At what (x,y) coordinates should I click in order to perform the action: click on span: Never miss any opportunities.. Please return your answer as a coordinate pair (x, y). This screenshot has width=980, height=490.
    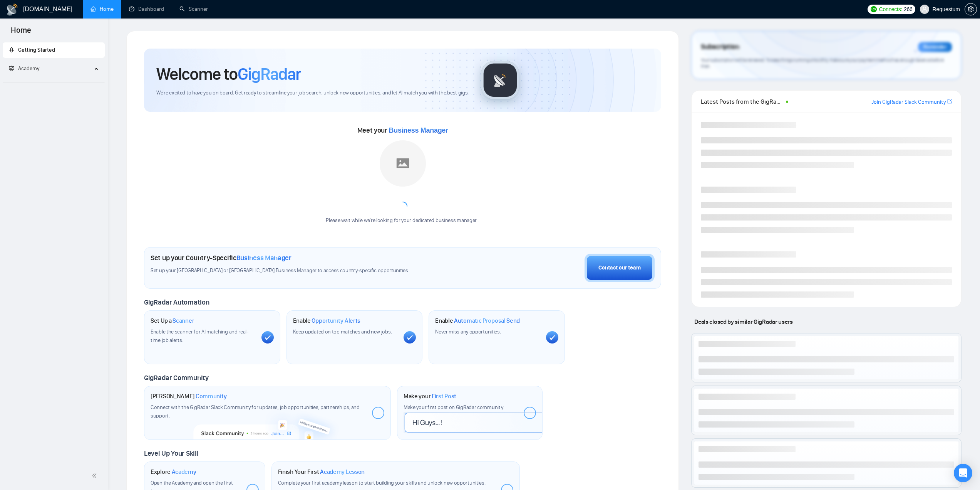
    Looking at the image, I should click on (468, 331).